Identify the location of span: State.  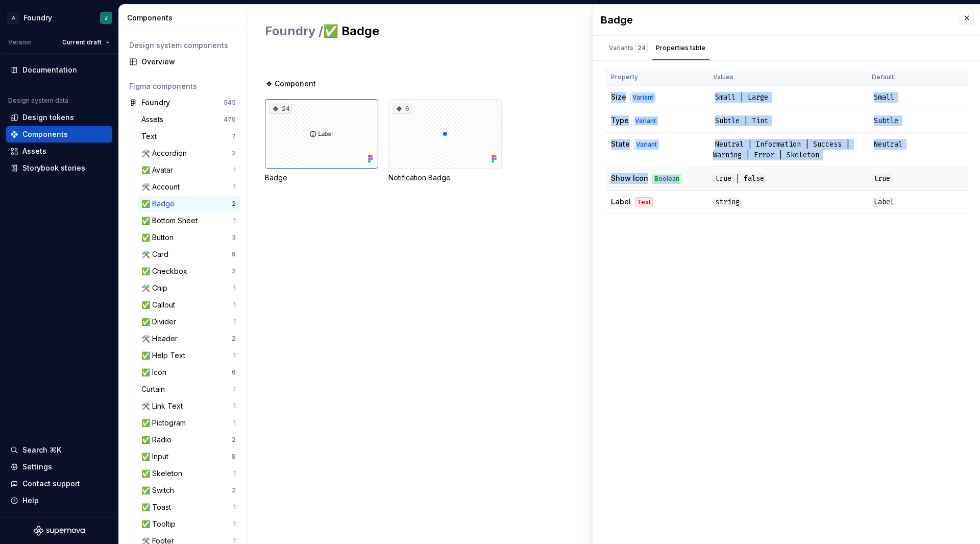
(621, 143).